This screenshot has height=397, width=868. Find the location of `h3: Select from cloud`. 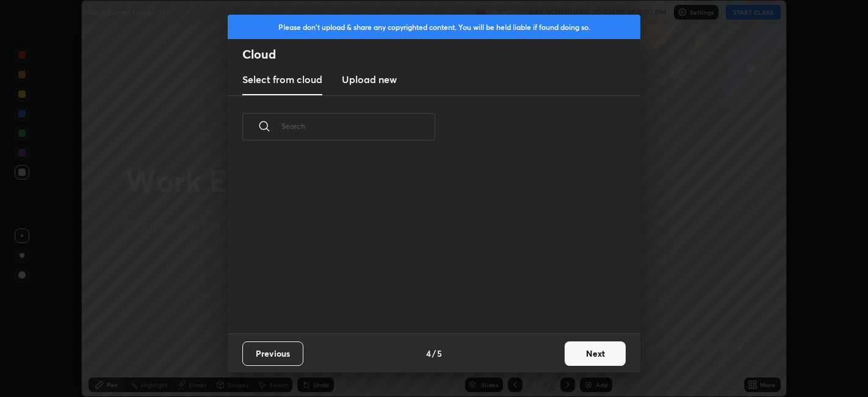

h3: Select from cloud is located at coordinates (282, 80).